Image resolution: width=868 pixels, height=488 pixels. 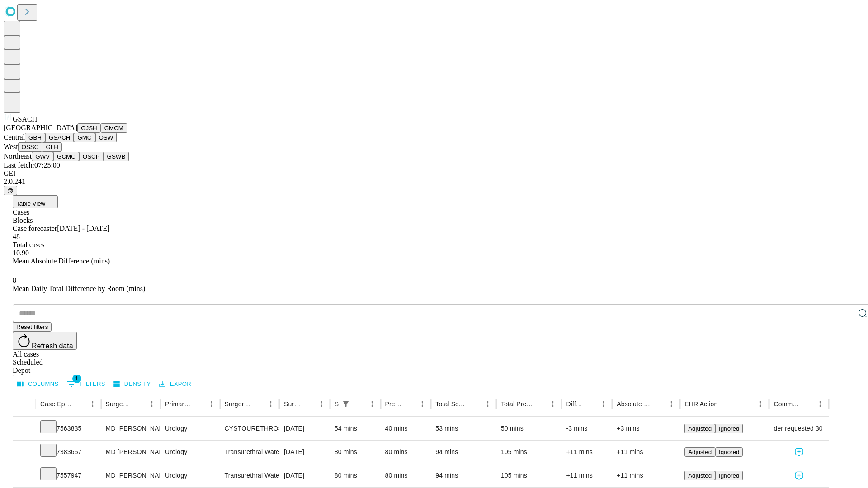 What do you see at coordinates (292, 404) in the screenshot?
I see `div: Surgery Date` at bounding box center [292, 404].